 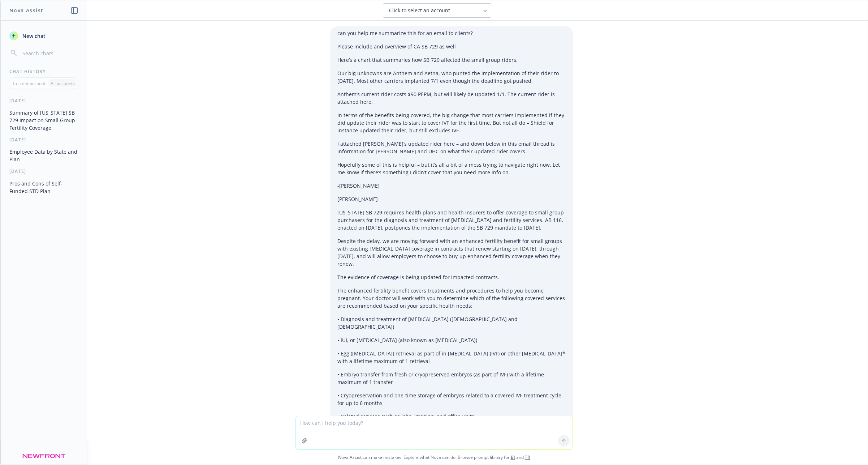 What do you see at coordinates (452, 378) in the screenshot?
I see `p: • Embryo transfer from fresh or cryopreserved embryos (as part of IVF) with a lifetime maximum of...` at bounding box center [452, 378].